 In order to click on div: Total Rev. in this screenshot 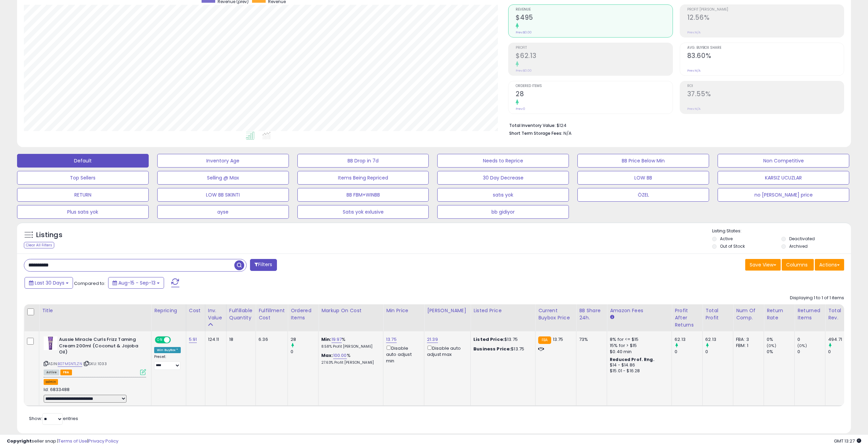, I will do `click(840, 314)`.